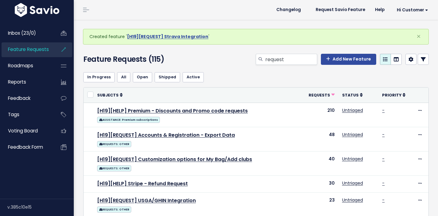 The width and height of the screenshot is (438, 216). Describe the element at coordinates (22, 33) in the screenshot. I see `span: Inbox (23/0)` at that location.